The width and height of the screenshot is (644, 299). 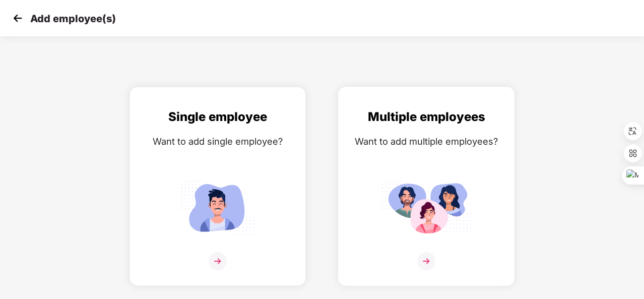 I want to click on img: svg+xml;base64,PHN2ZyB4bWxucz0iaHR0cDovL3d3dy53My5vcmcvMjAwMC9zdmciIHdpZHRoPSIzMCIgaGVpZ2h0PSIzMC..., so click(x=18, y=18).